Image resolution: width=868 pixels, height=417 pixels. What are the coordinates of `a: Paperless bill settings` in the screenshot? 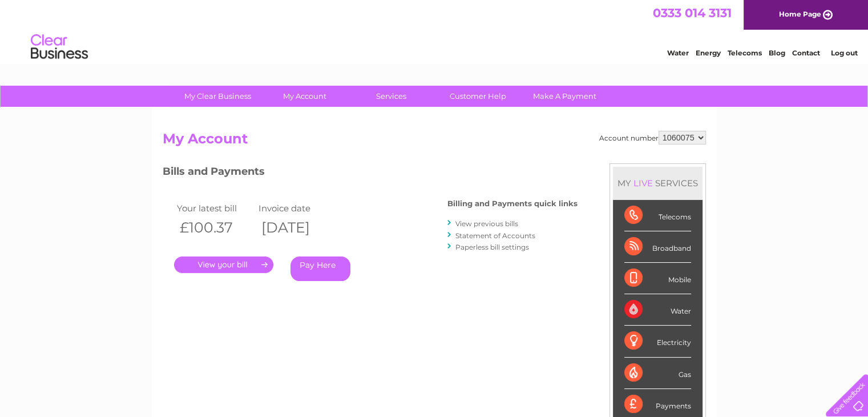 It's located at (492, 246).